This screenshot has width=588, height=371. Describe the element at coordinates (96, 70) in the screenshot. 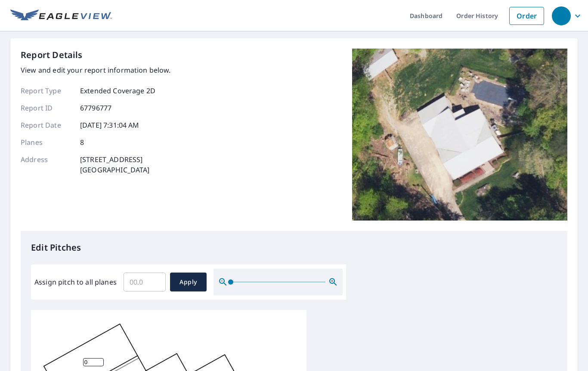

I see `p: View and edit your report information below.` at that location.